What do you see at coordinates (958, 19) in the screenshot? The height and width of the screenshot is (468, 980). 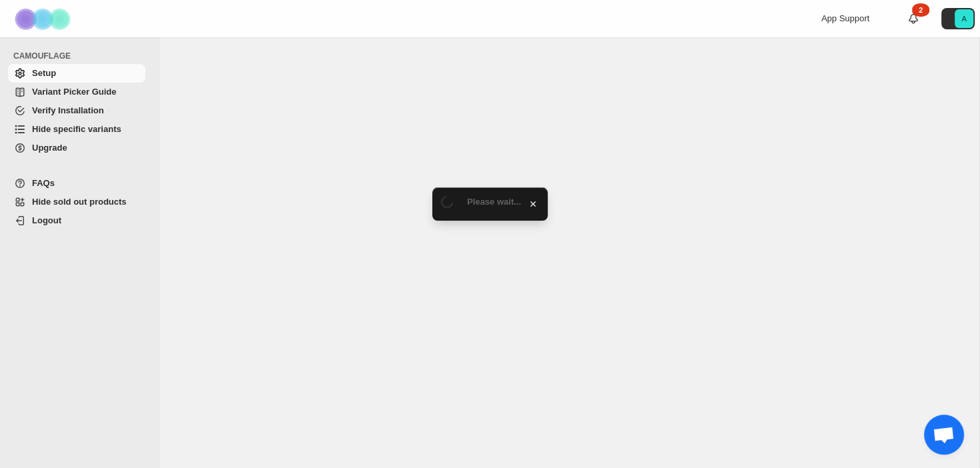 I see `button: Avatar with initials A` at bounding box center [958, 19].